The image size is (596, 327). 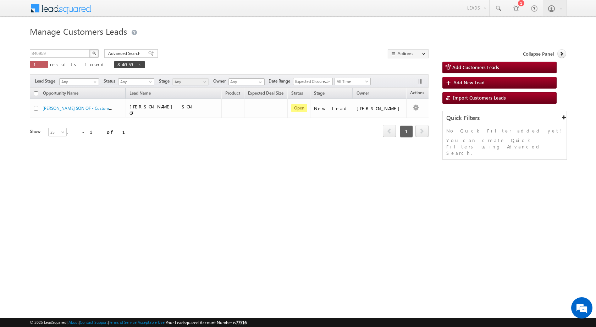 I want to click on button: Actions, so click(x=408, y=54).